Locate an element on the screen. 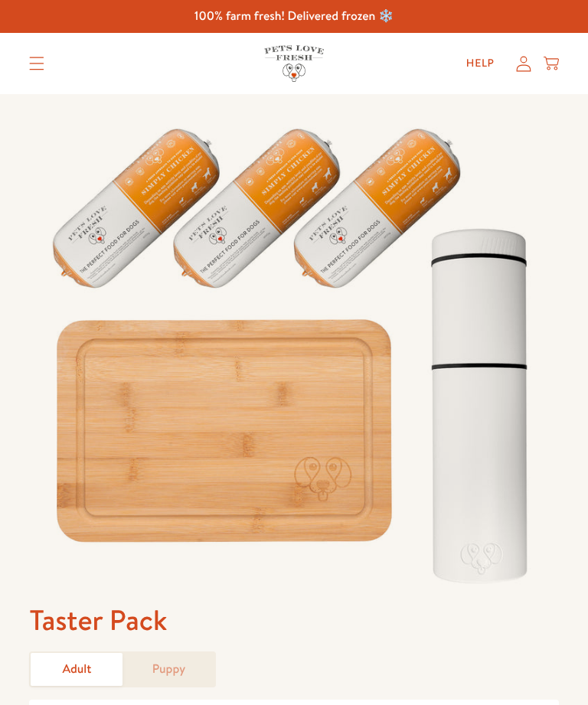 This screenshot has width=588, height=705. a: Puppy is located at coordinates (168, 669).